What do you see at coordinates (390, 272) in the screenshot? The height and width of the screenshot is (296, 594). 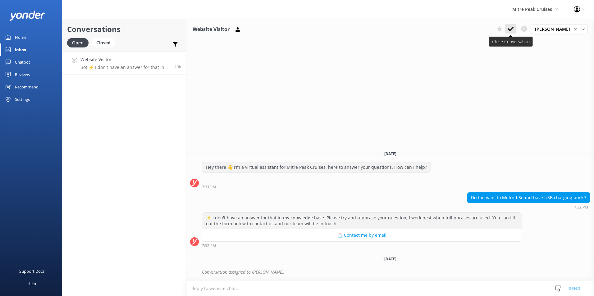 I see `div: 2025-10-06T20:10:30.873` at bounding box center [390, 272].